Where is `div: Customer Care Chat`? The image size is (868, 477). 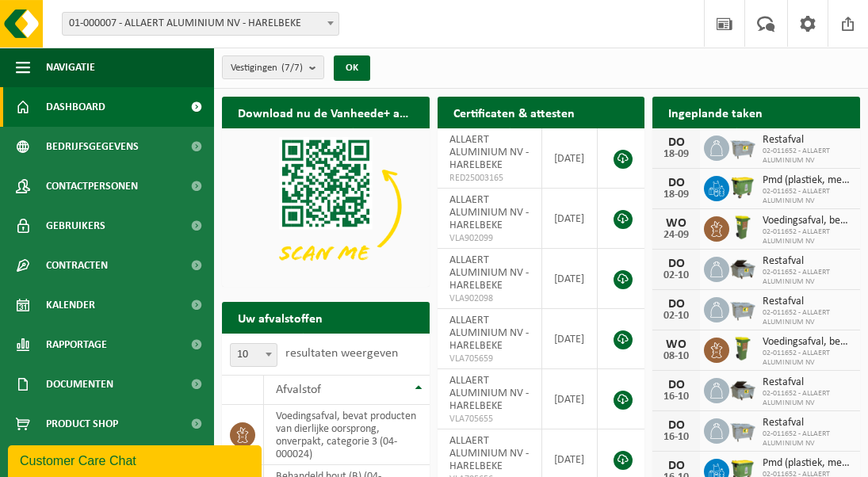
div: Customer Care Chat is located at coordinates (127, 19).